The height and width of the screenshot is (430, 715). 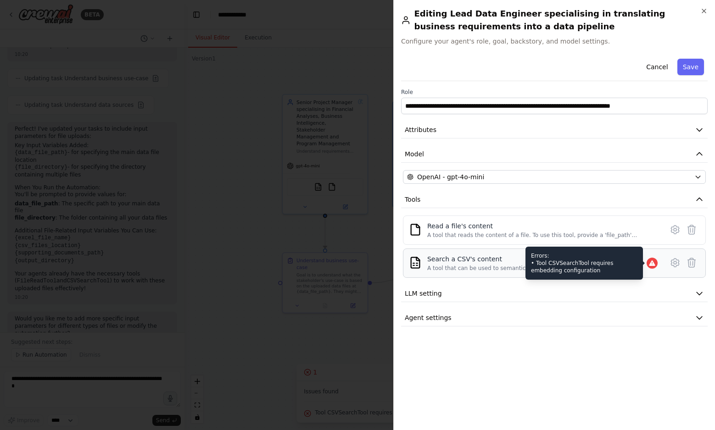 I want to click on span: Configure your agent's role, goal, backstory, and model settings., so click(x=554, y=41).